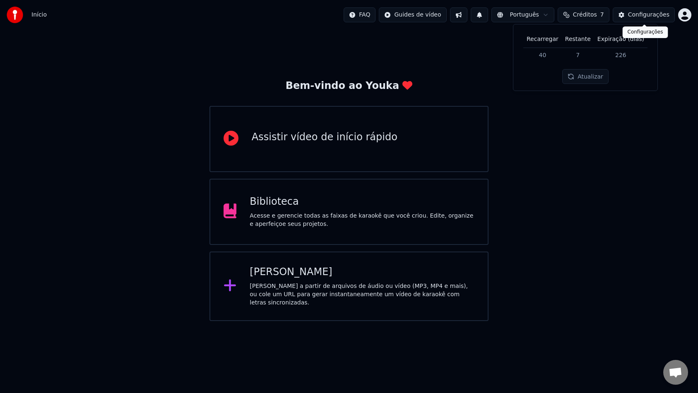 The width and height of the screenshot is (698, 393). Describe the element at coordinates (578, 55) in the screenshot. I see `td: 7` at that location.